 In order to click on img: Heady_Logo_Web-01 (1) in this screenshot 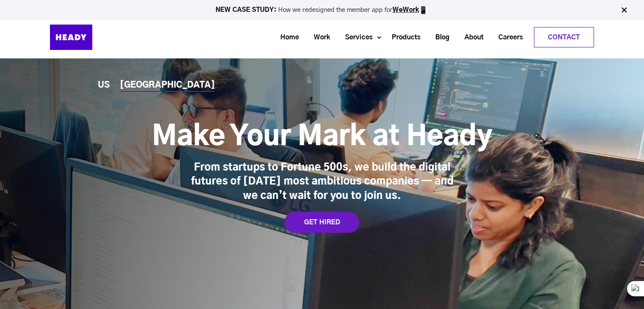, I will do `click(71, 38)`.